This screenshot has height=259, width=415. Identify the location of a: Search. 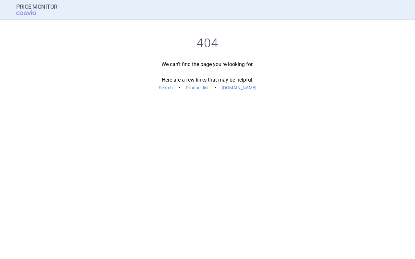
(166, 88).